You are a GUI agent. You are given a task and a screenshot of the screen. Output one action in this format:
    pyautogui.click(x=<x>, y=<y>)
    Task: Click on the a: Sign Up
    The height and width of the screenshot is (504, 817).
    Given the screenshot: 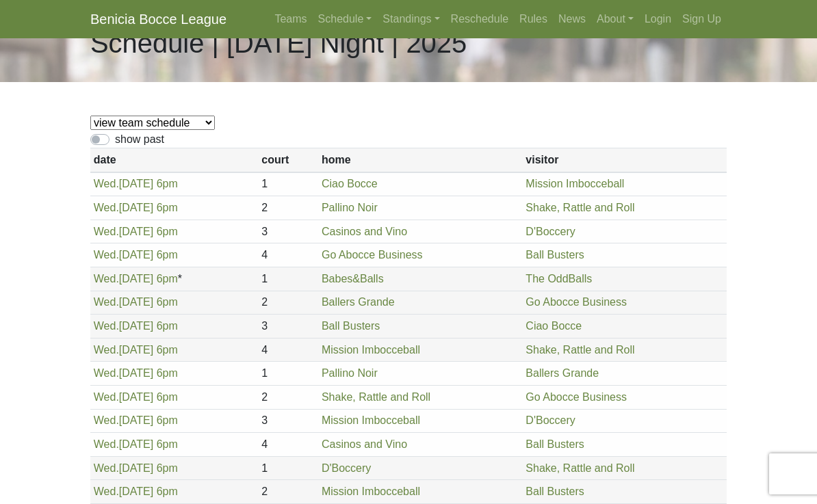 What is the action you would take?
    pyautogui.click(x=701, y=19)
    